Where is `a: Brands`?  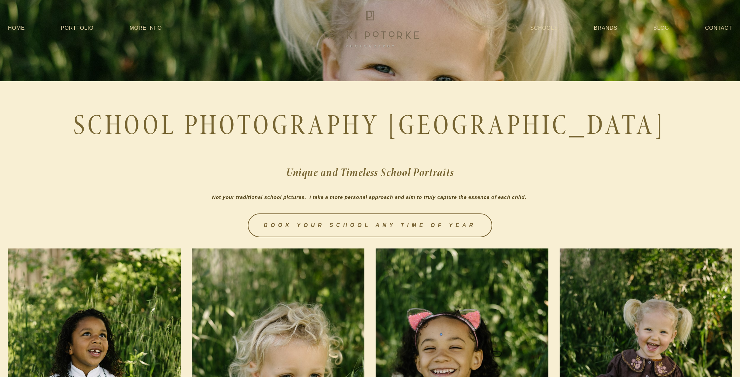 a: Brands is located at coordinates (605, 28).